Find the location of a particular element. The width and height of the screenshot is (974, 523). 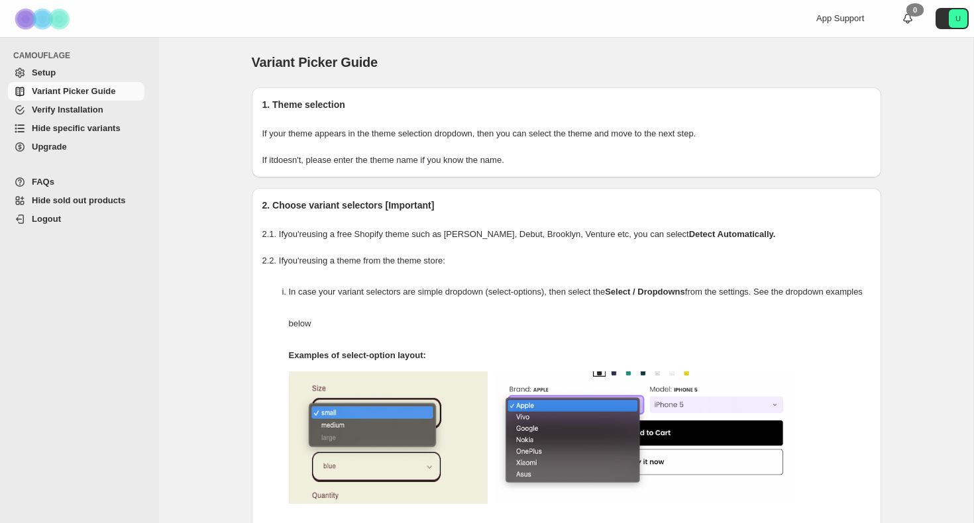

span: Verify Installation is located at coordinates (68, 109).